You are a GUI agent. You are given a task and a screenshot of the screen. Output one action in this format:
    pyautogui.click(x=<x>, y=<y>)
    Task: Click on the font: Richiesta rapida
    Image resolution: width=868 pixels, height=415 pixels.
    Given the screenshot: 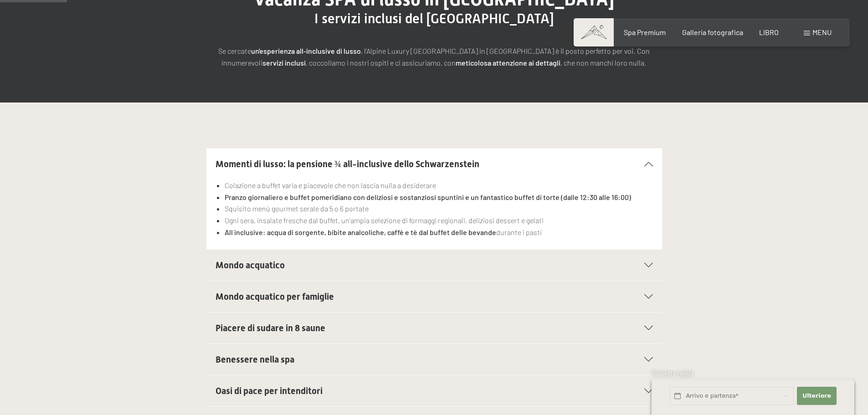 What is the action you would take?
    pyautogui.click(x=673, y=373)
    